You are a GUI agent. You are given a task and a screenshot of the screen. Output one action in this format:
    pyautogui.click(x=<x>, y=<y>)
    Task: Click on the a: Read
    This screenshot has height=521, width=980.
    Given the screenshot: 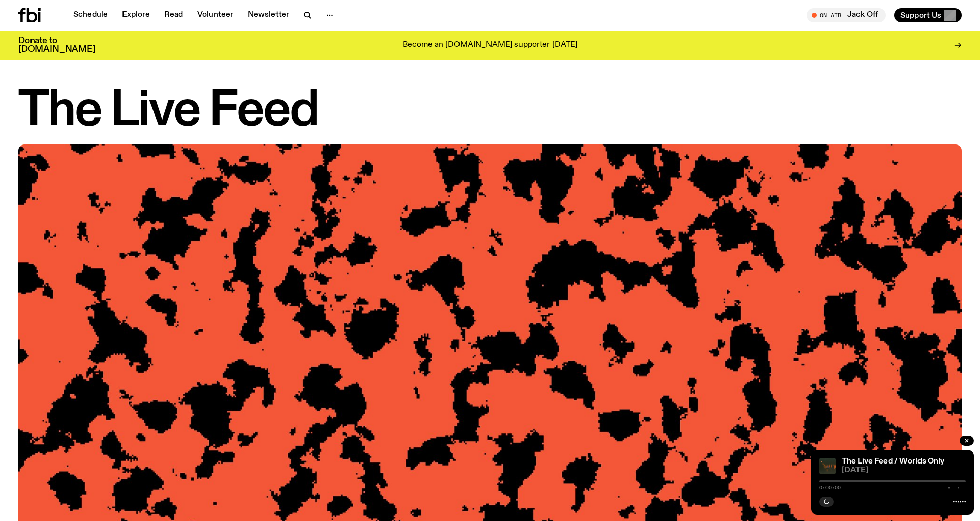 What is the action you would take?
    pyautogui.click(x=174, y=15)
    